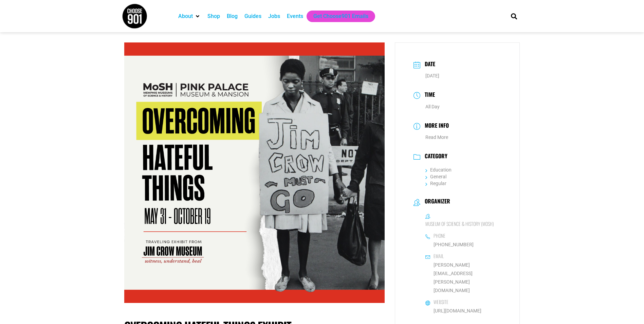 This screenshot has height=324, width=644. I want to click on a: Shop, so click(213, 16).